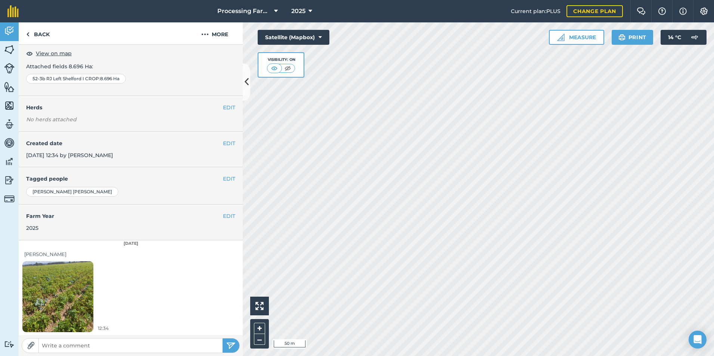  I want to click on span: View on map, so click(54, 53).